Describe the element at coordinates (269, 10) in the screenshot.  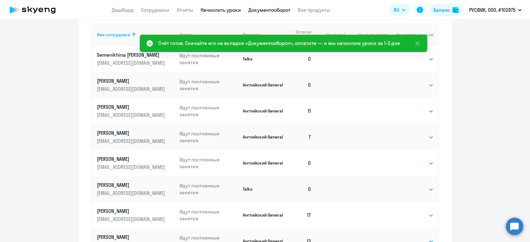
I see `a: Документооборот` at that location.